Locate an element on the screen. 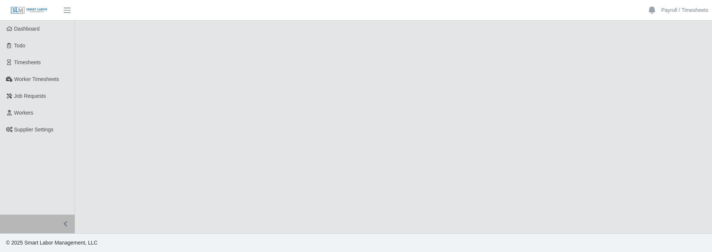 This screenshot has height=252, width=712. a: Payroll / Timesheets is located at coordinates (684, 10).